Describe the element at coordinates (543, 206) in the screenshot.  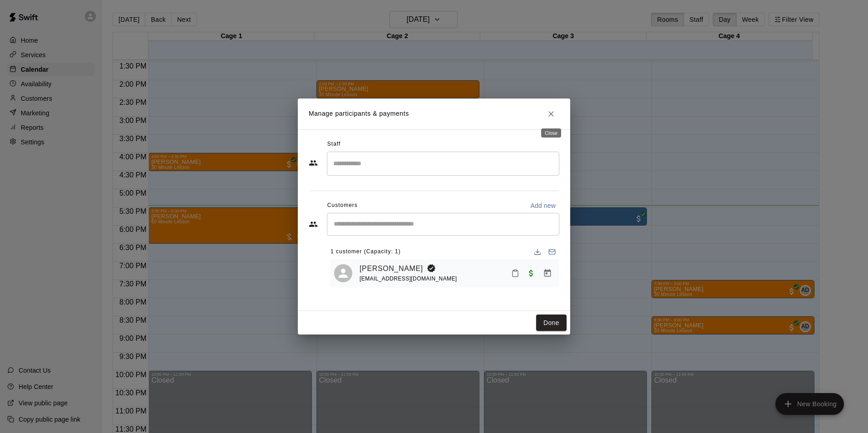
I see `p: Add new` at that location.